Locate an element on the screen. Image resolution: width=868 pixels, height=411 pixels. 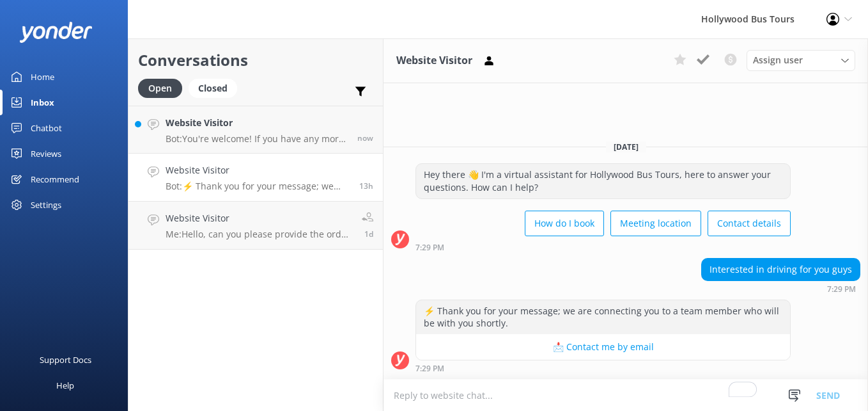
div: Help is located at coordinates (65, 385).